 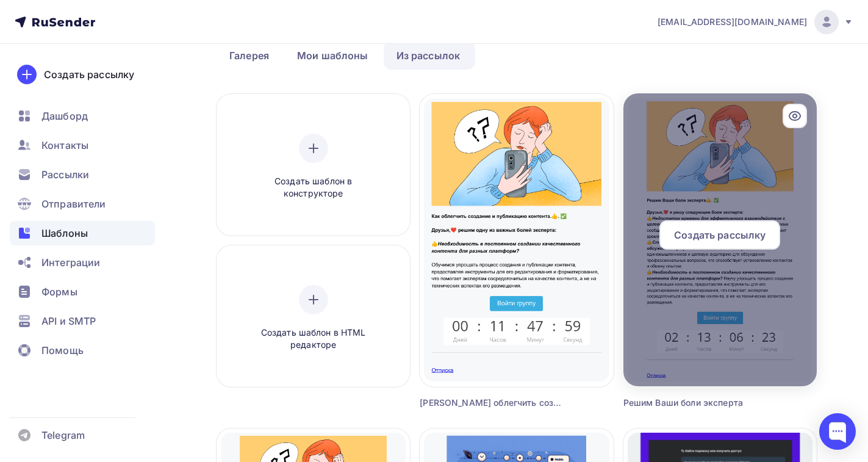 What do you see at coordinates (59, 292) in the screenshot?
I see `span: Формы` at bounding box center [59, 292].